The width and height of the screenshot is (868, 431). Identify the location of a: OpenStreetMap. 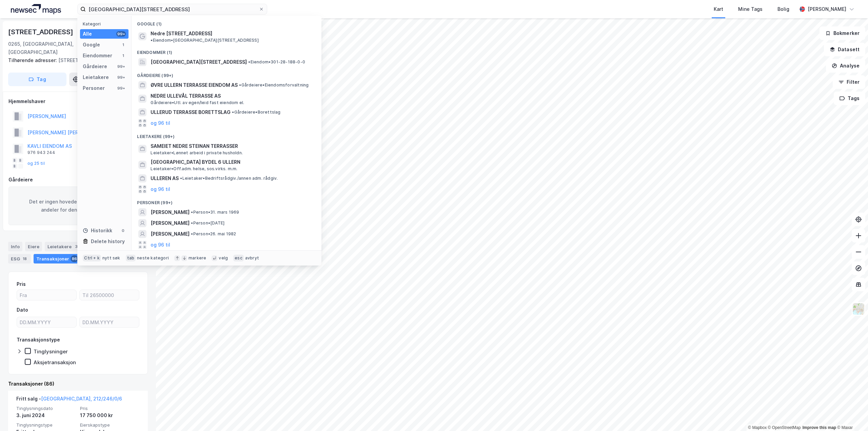
(785, 427).